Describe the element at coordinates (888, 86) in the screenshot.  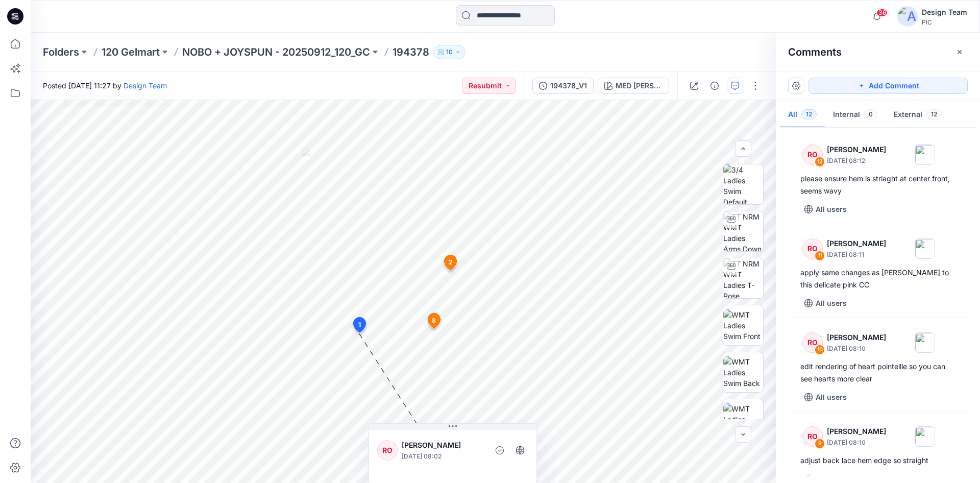
I see `button: Add Comment` at that location.